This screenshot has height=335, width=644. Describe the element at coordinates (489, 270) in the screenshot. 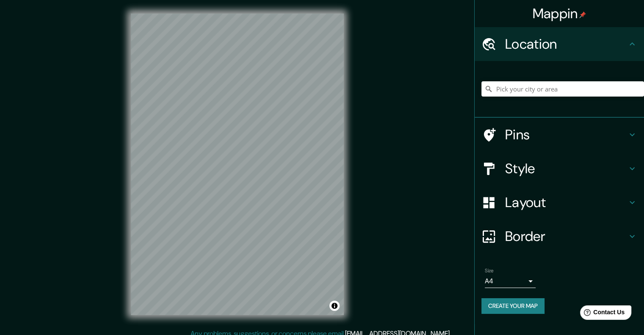

I see `label: Size` at that location.